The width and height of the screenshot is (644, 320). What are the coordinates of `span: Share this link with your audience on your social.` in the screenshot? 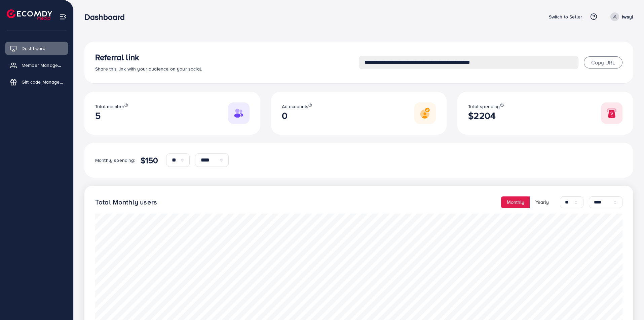 It's located at (148, 69).